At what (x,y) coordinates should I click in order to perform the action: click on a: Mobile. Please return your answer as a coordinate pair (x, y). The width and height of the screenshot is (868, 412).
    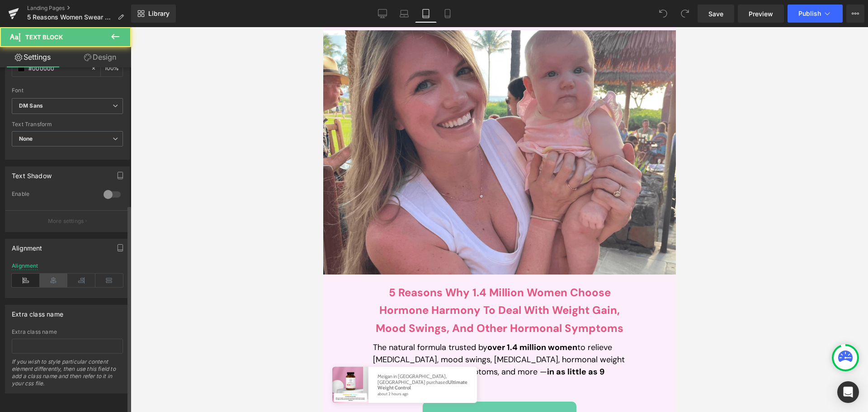
    Looking at the image, I should click on (448, 14).